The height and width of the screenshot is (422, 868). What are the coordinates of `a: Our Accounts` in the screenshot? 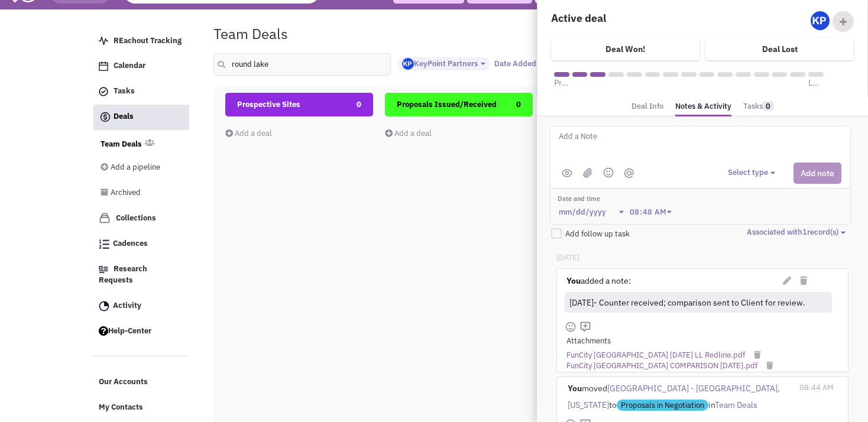 It's located at (140, 383).